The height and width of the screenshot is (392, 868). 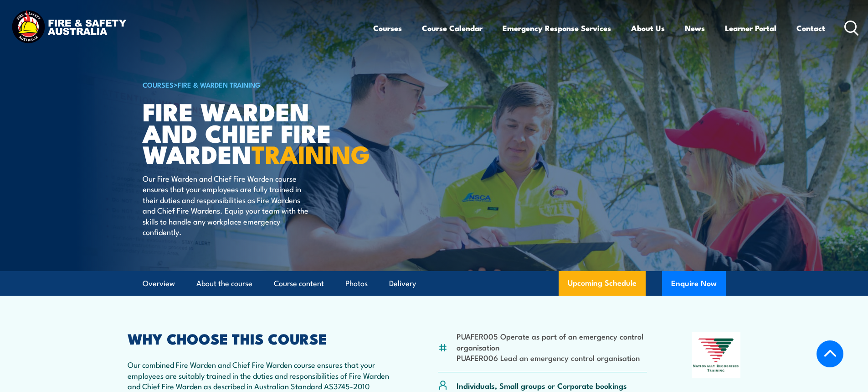 I want to click on li: PUAFER005 Operate as part of an emergency control organisation, so click(x=552, y=341).